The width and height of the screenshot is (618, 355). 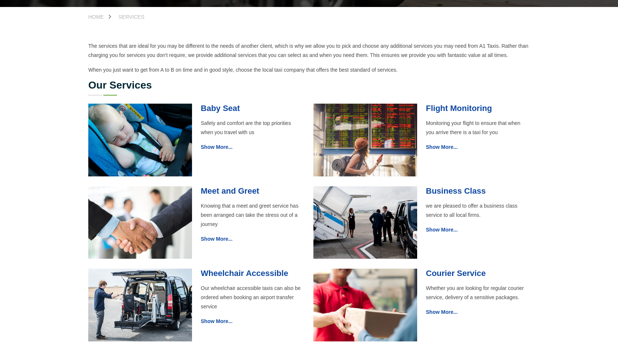 I want to click on img: Meet and Greet, so click(x=140, y=223).